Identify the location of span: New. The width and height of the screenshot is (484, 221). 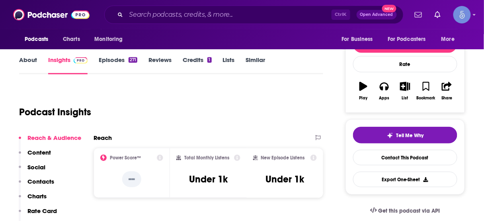
(390, 8).